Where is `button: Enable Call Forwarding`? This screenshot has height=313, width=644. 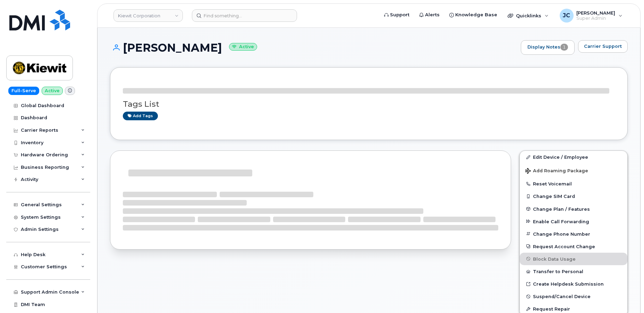
button: Enable Call Forwarding is located at coordinates (574, 222).